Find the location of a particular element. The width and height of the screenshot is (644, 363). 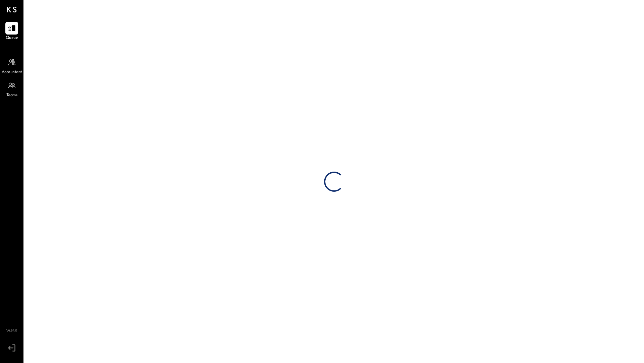

span: Accountant is located at coordinates (12, 72).